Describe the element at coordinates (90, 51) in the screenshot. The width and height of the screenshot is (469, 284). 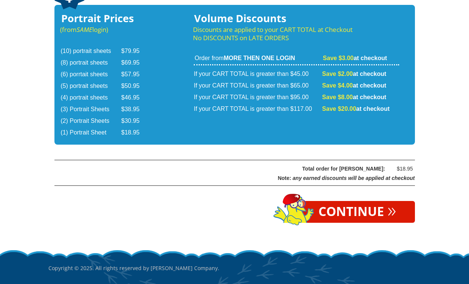
I see `td: (10) portrait sheets` at that location.